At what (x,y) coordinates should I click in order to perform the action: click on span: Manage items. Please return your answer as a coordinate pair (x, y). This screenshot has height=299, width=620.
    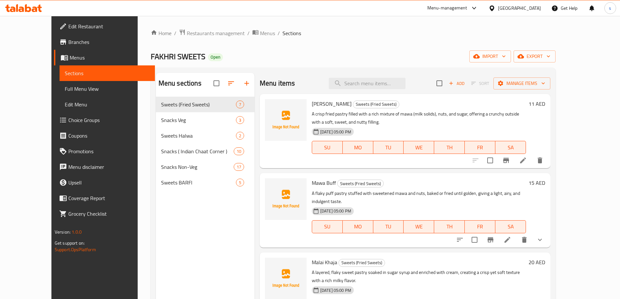
    Looking at the image, I should click on (522, 83).